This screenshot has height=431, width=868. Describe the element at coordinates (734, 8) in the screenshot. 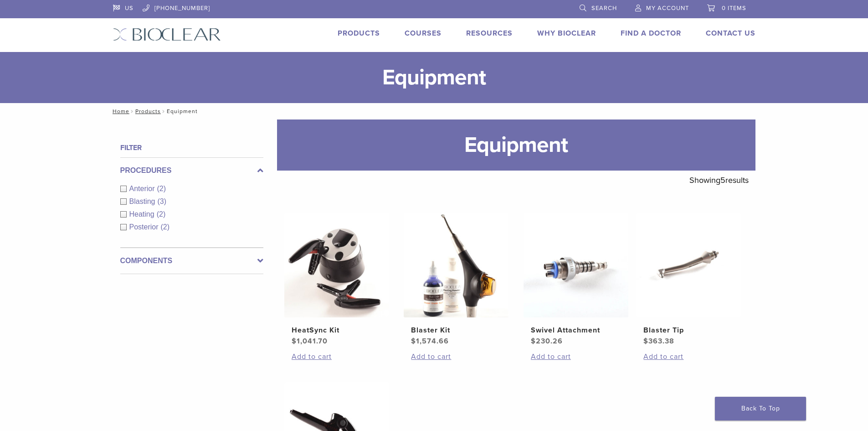

I see `span: 0 items` at that location.